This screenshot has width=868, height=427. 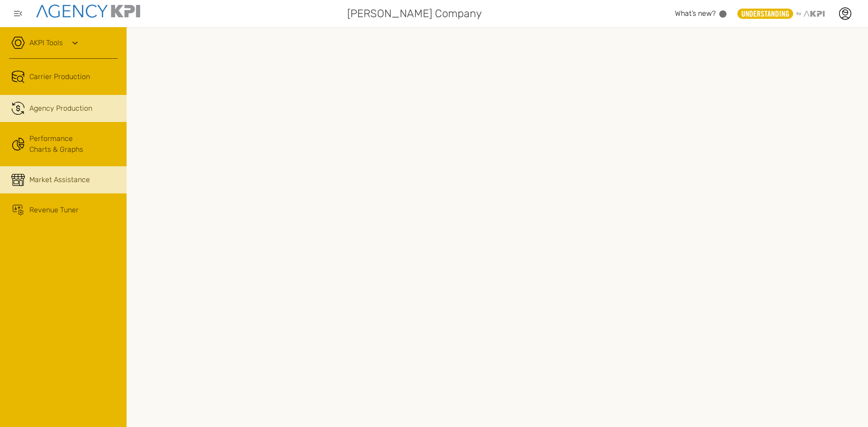 I want to click on span: Agency Production, so click(x=61, y=109).